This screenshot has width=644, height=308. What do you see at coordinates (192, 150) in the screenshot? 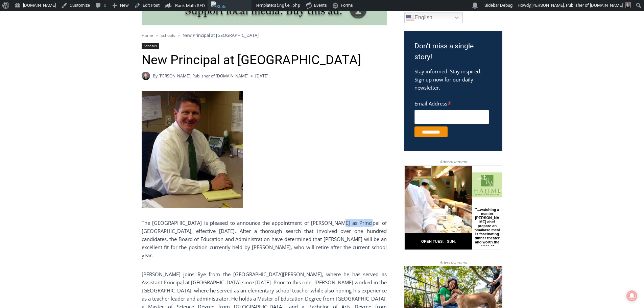
I see `img: Jim Boylan` at bounding box center [192, 150].